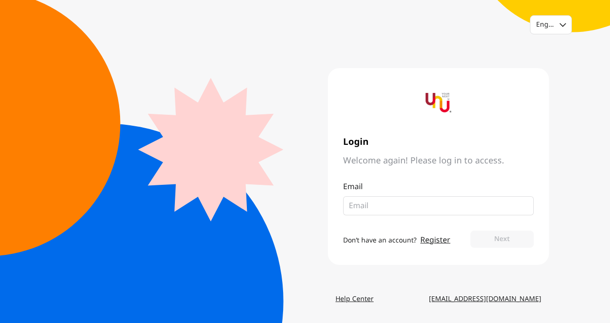 The height and width of the screenshot is (323, 610). Describe the element at coordinates (501, 239) in the screenshot. I see `button: Next` at that location.